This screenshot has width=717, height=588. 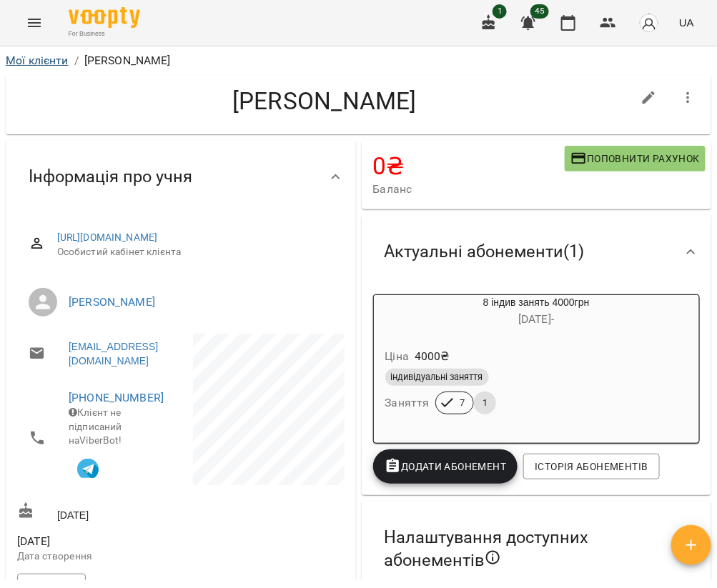 What do you see at coordinates (88, 468) in the screenshot?
I see `button: Клієнт підписаний на VooptyBot` at bounding box center [88, 468].